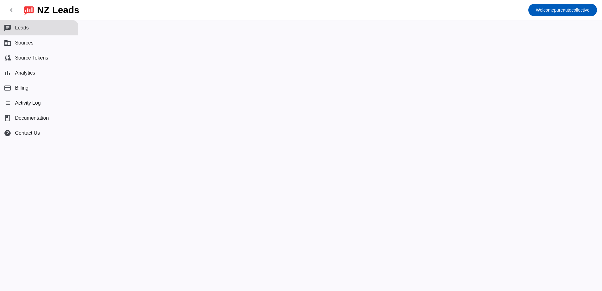 The width and height of the screenshot is (602, 291). Describe the element at coordinates (32, 58) in the screenshot. I see `span: Source Tokens` at that location.